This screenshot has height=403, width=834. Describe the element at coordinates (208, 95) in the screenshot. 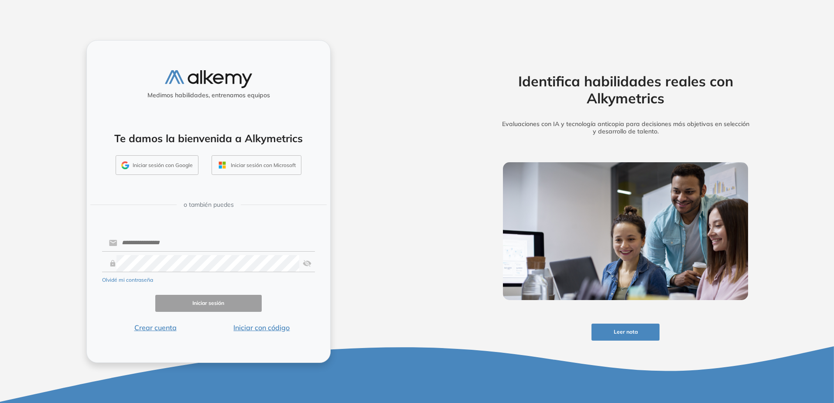

I see `h5: Medimos habilidades, entrenamos equipos` at that location.